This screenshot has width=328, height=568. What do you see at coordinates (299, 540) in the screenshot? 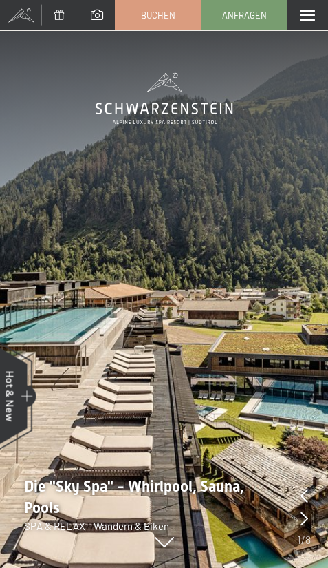
I see `span: 1` at bounding box center [299, 540].